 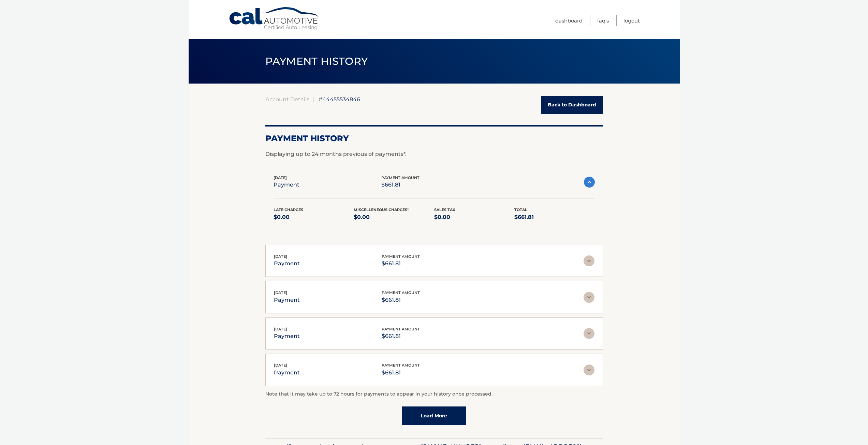 I want to click on a: Load More, so click(x=434, y=416).